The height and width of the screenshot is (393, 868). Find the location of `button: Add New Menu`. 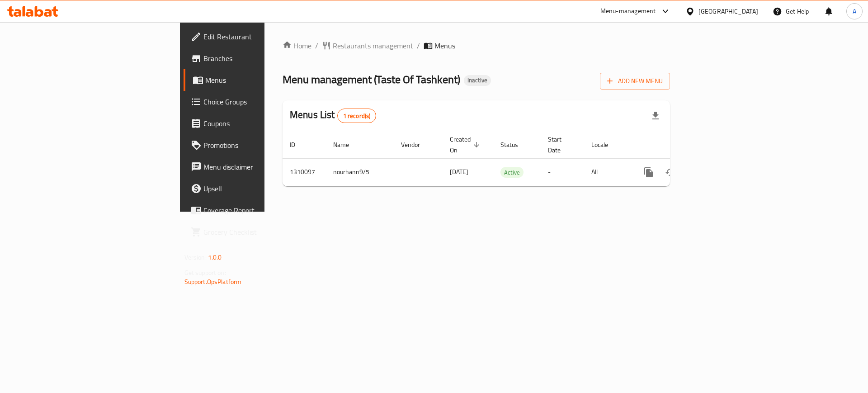

button: Add New Menu is located at coordinates (635, 81).